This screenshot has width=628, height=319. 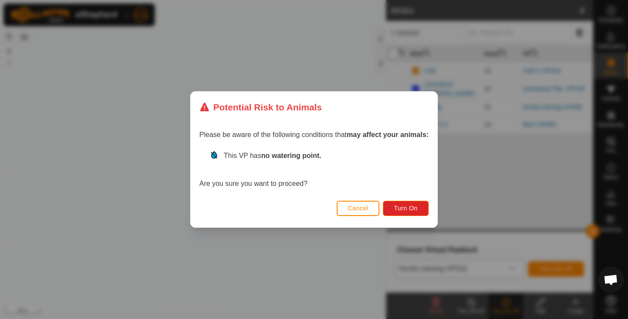 I want to click on div: Open chat, so click(x=611, y=280).